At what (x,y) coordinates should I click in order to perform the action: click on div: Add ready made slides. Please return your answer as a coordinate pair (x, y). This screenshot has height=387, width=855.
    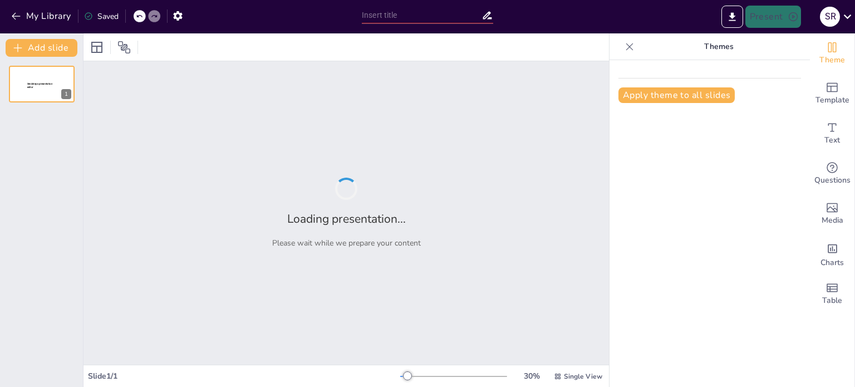
    Looking at the image, I should click on (832, 94).